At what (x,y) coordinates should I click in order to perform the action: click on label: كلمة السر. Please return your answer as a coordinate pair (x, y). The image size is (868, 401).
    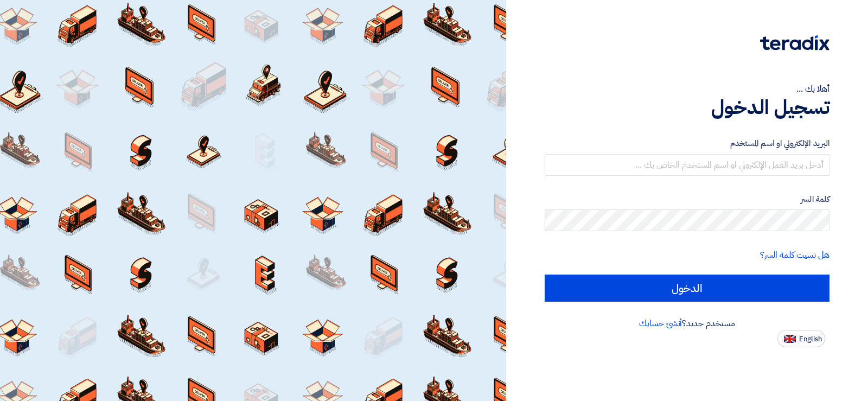
    Looking at the image, I should click on (687, 199).